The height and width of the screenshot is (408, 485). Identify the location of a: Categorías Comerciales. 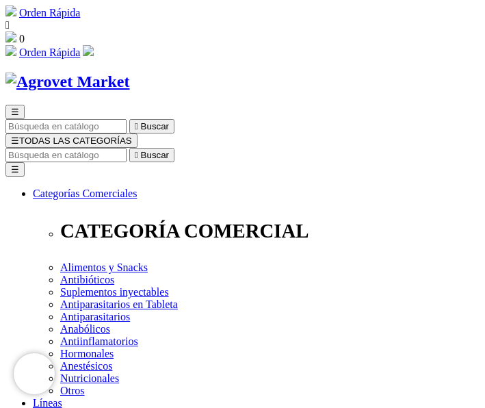
(85, 193).